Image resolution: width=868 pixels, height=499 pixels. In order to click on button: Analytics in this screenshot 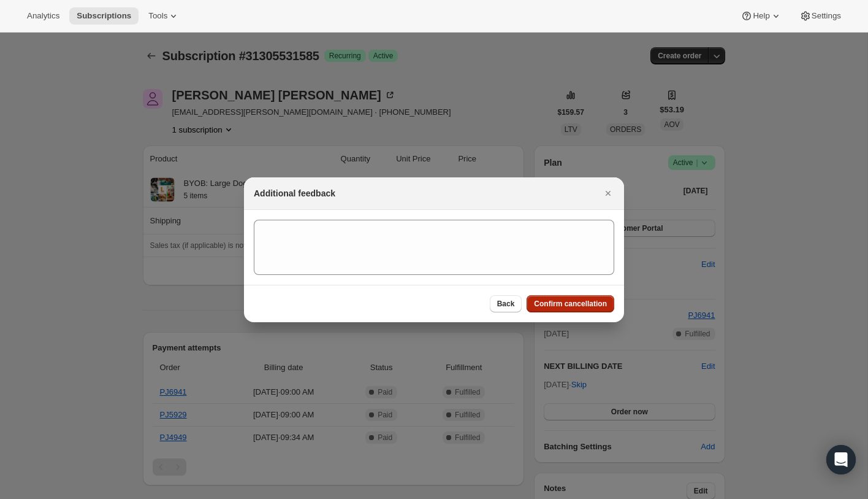, I will do `click(43, 16)`.